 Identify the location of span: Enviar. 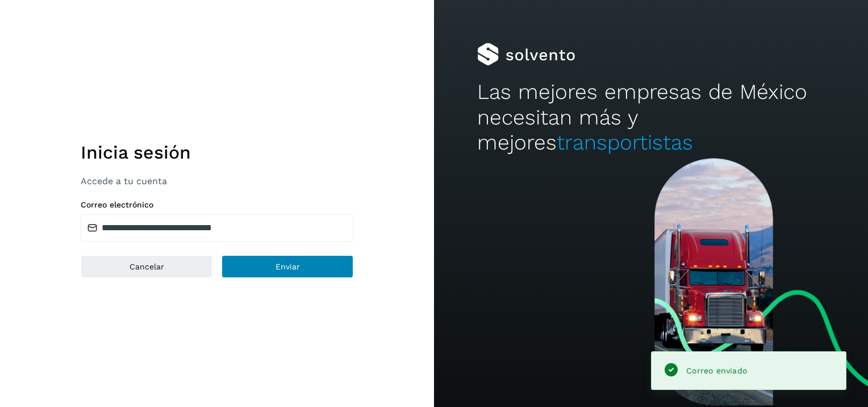
(287, 266).